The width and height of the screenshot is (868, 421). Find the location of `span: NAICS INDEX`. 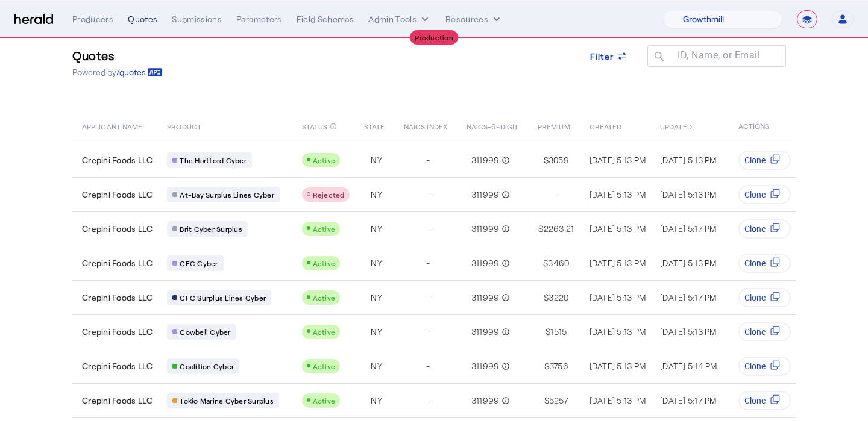

span: NAICS INDEX is located at coordinates (426, 126).